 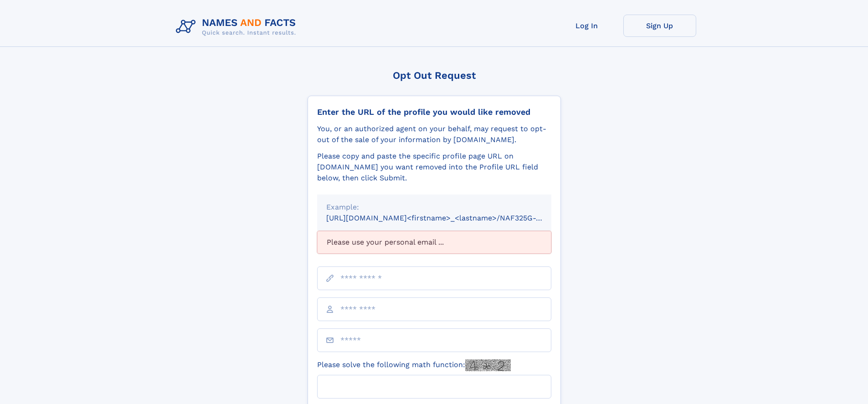 I want to click on div: Opt Out Request, so click(x=434, y=75).